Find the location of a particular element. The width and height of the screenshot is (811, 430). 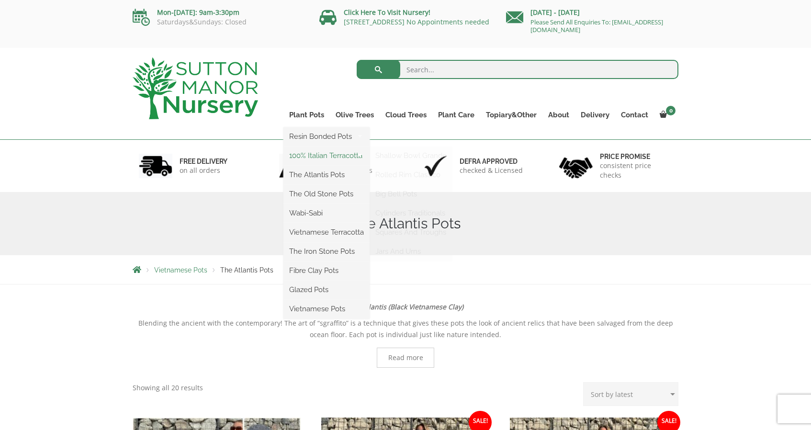

a: Jars And Urns is located at coordinates (411, 251).